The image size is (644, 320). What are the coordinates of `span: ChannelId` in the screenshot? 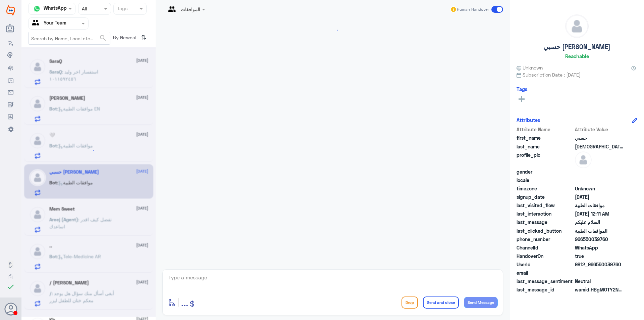 It's located at (545, 248).